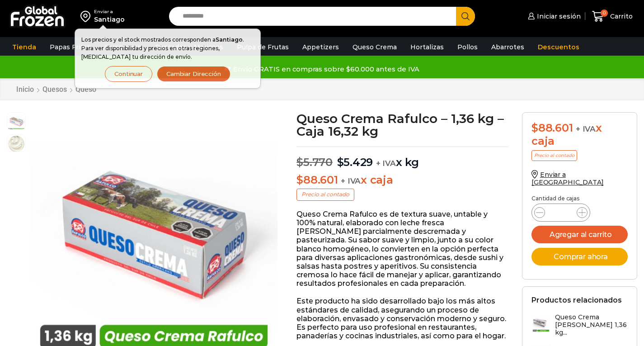 The image size is (644, 346). I want to click on p: x caja, so click(402, 180).